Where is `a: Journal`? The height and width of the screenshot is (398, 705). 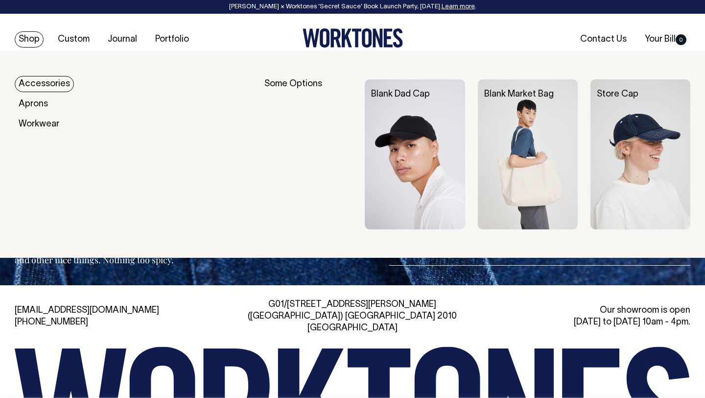
a: Journal is located at coordinates (122, 39).